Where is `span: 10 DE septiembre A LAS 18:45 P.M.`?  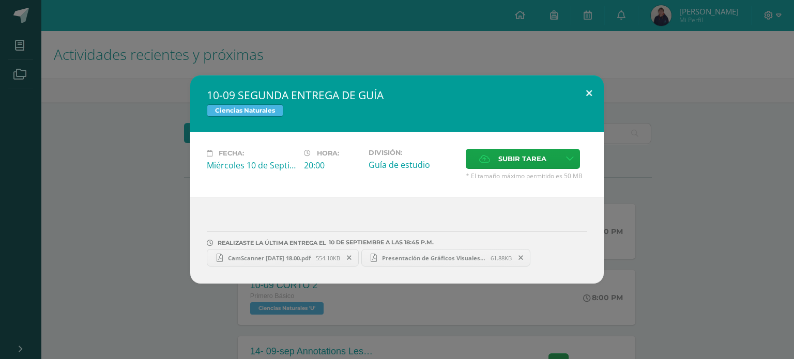 span: 10 DE septiembre A LAS 18:45 P.M. is located at coordinates (380, 242).